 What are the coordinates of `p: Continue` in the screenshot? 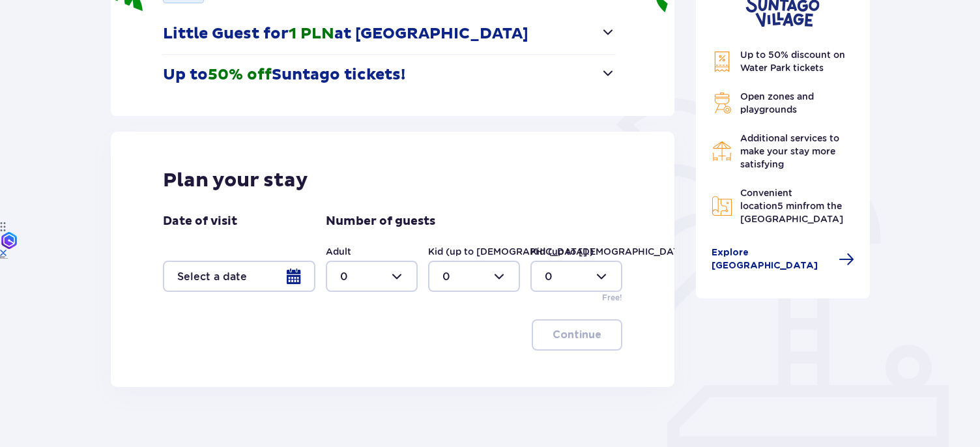 It's located at (577, 334).